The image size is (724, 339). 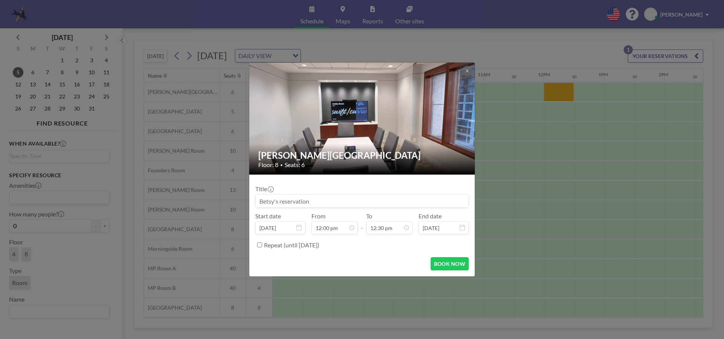 What do you see at coordinates (362, 201) in the screenshot?
I see `input: Betsy's reservation` at bounding box center [362, 201].